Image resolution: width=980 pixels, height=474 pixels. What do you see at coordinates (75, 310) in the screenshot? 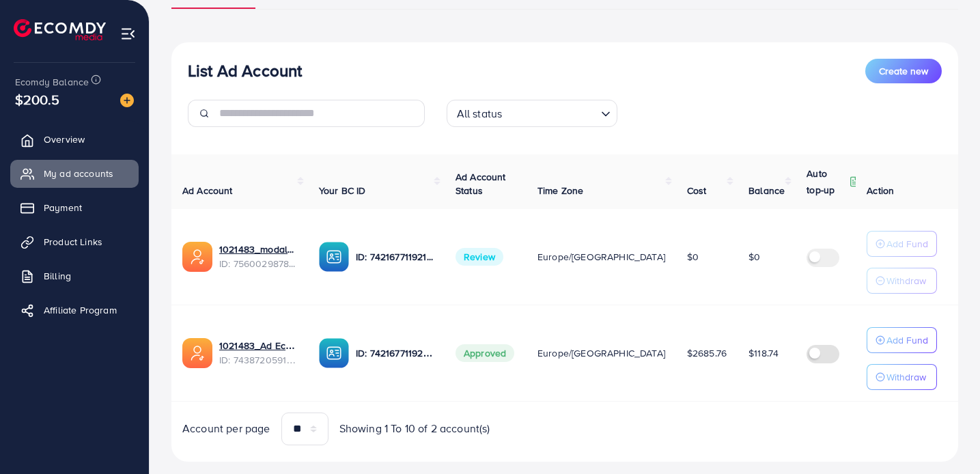
I see `a: Affiliate Program` at bounding box center [75, 310].